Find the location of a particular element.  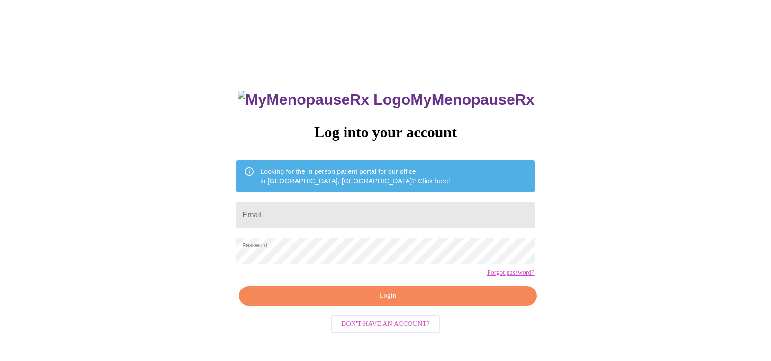

img: MyMenopauseRx Logo is located at coordinates (324, 99).